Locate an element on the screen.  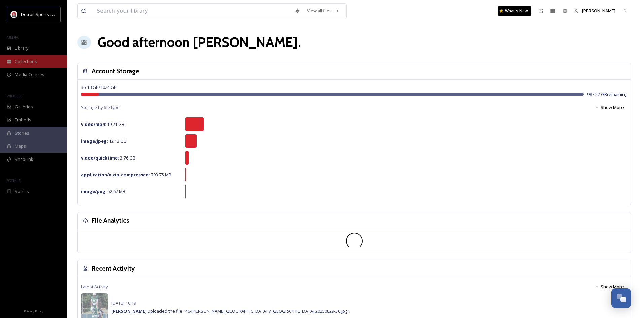
input: Search your library is located at coordinates (192, 11).